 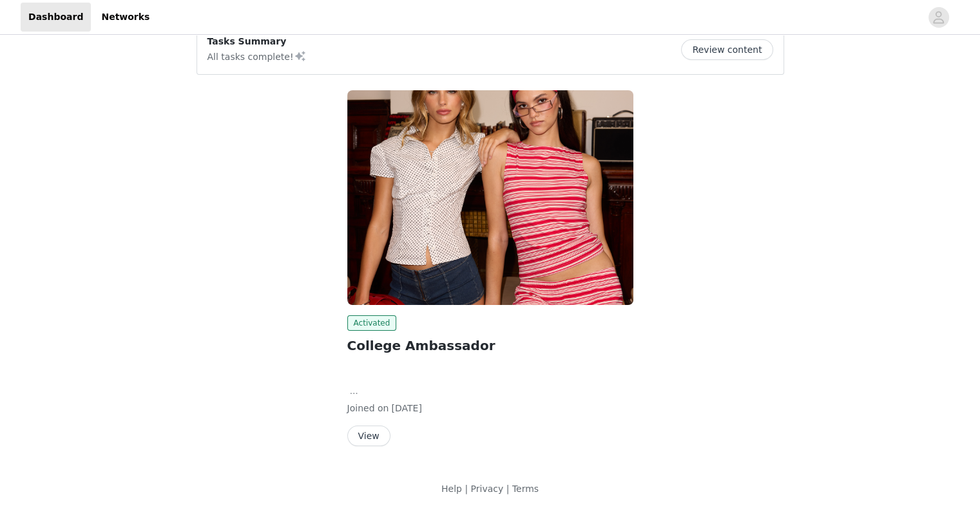 I want to click on h2: College Ambassador, so click(x=490, y=345).